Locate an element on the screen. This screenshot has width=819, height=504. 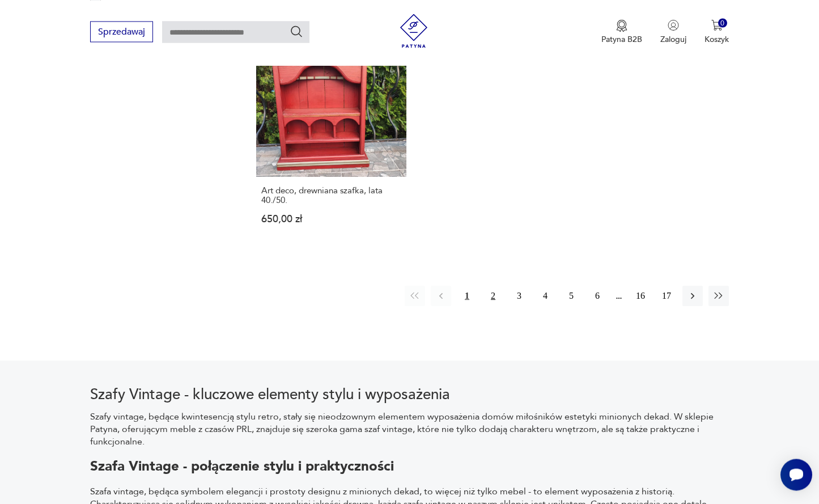
div: 0 is located at coordinates (723, 23).